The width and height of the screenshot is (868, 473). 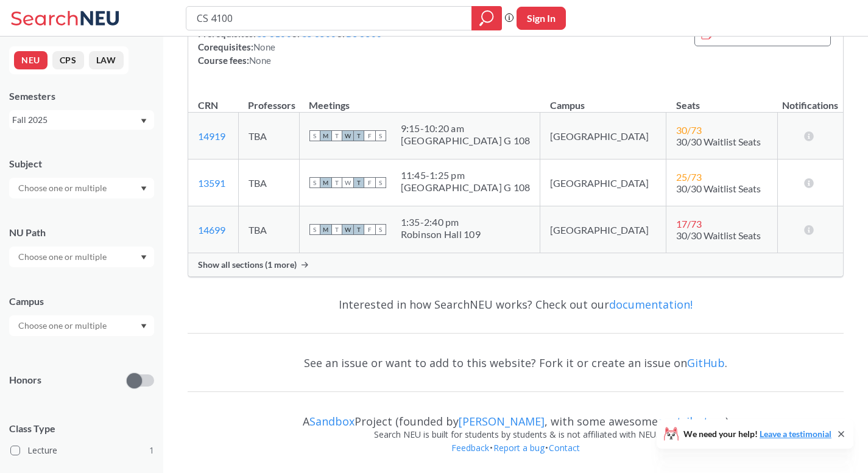 I want to click on div: A Project (founded by , with some awesome ), so click(x=515, y=415).